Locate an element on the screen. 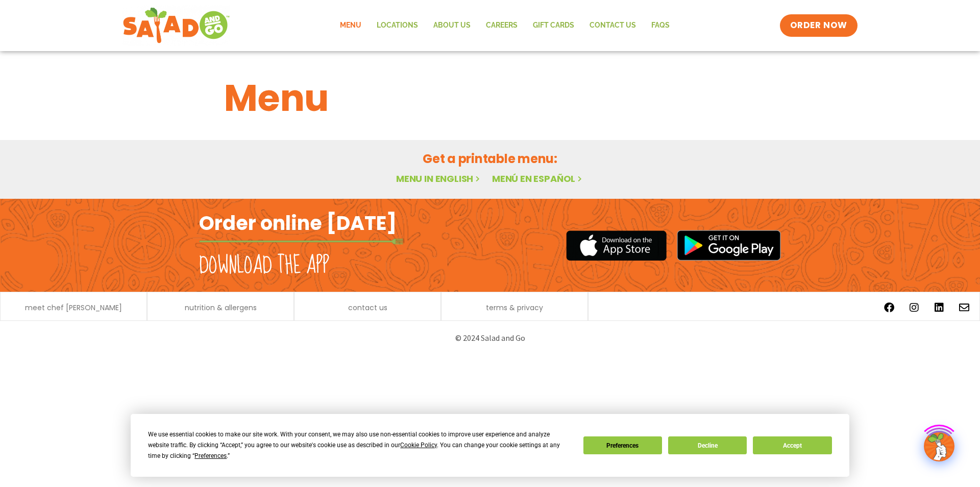 This screenshot has width=980, height=487. h2: Get a printable menu: is located at coordinates (490, 158).